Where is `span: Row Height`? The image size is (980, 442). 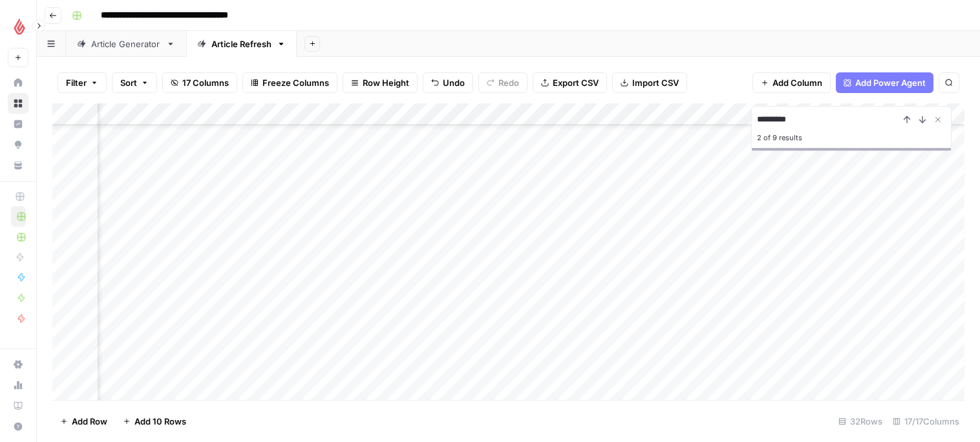 span: Row Height is located at coordinates (386, 83).